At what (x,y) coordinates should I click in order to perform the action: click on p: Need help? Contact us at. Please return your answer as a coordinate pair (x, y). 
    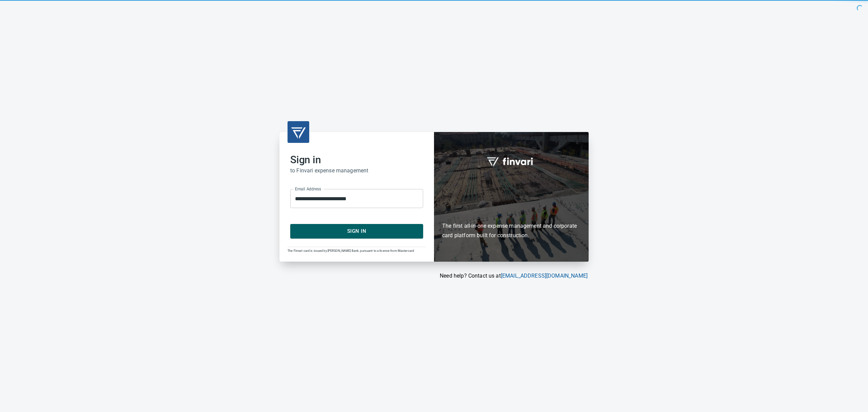
    Looking at the image, I should click on (433, 276).